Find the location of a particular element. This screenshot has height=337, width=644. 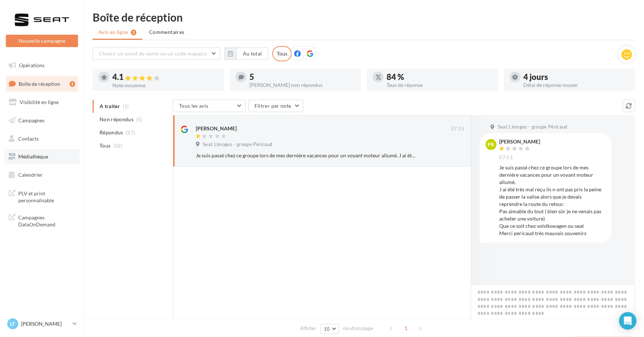

span: Afficher is located at coordinates (308, 328).